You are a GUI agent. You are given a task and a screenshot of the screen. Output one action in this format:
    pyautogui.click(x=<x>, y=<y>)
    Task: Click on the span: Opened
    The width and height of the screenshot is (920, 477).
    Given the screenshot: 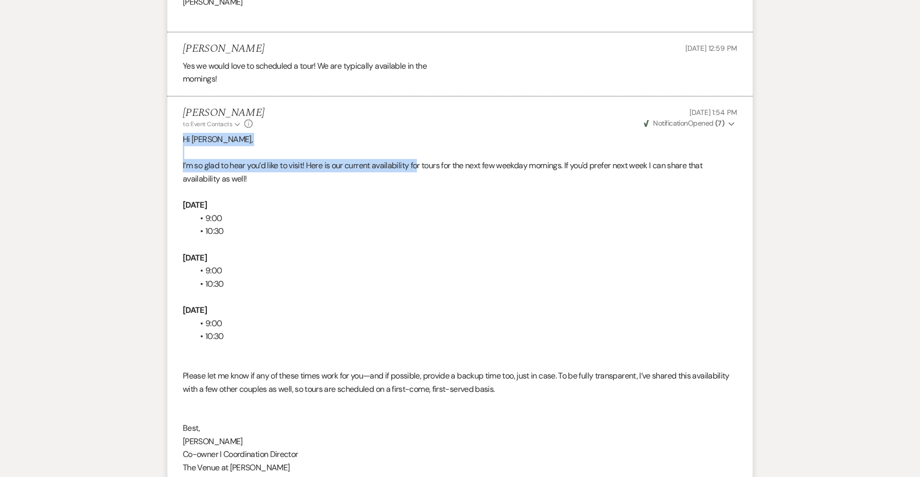 What is the action you would take?
    pyautogui.click(x=684, y=123)
    